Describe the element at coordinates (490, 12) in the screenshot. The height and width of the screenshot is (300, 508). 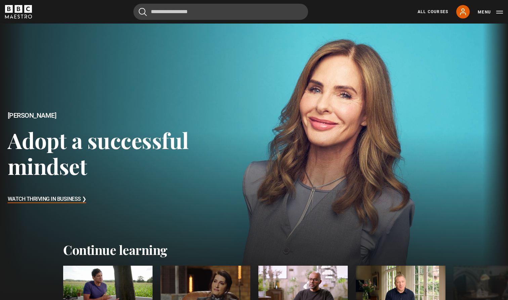
I see `button: Toggle navigation` at that location.